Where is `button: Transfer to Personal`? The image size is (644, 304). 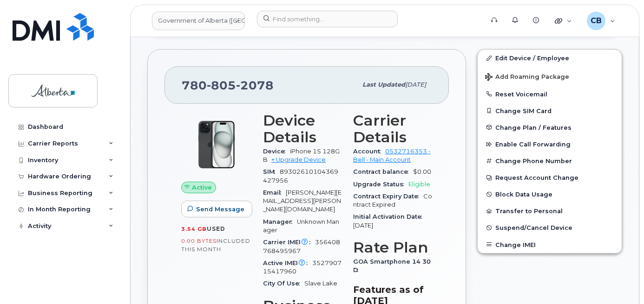 button: Transfer to Personal is located at coordinates (549, 211).